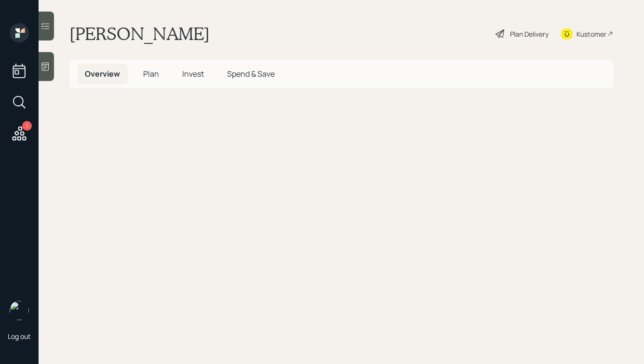  I want to click on span: Spend & Save, so click(251, 74).